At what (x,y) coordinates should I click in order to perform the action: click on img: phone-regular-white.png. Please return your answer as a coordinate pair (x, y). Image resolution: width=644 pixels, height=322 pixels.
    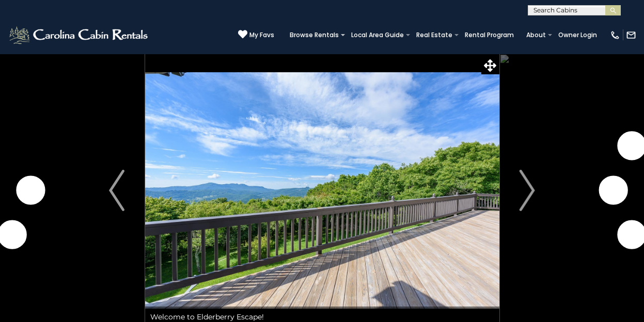
    Looking at the image, I should click on (615, 35).